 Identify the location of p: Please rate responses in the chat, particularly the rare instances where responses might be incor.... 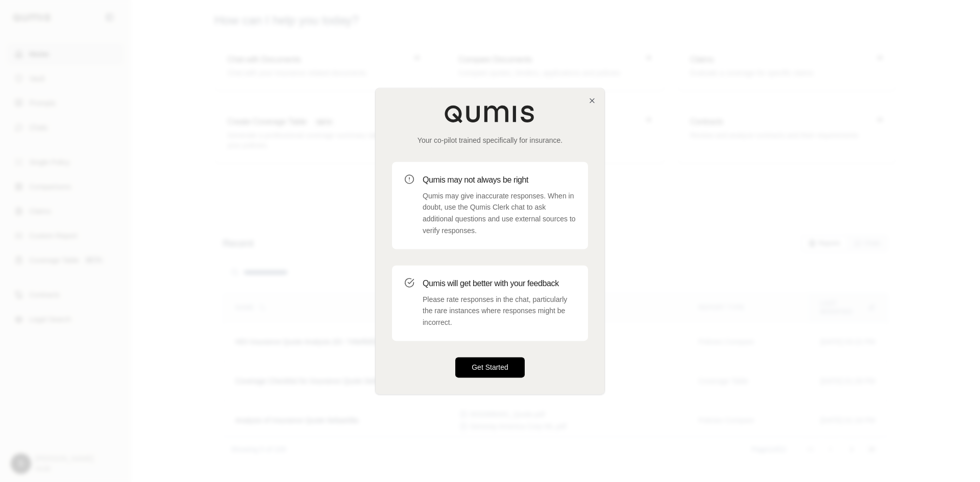
(499, 312).